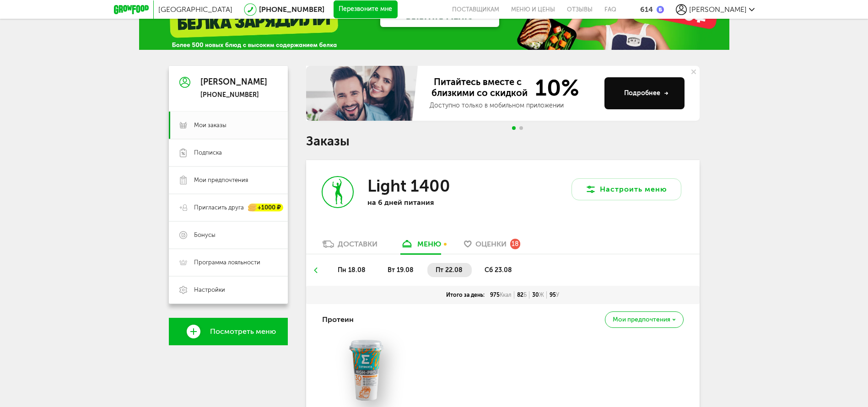 The height and width of the screenshot is (407, 868). Describe the element at coordinates (516, 244) in the screenshot. I see `div: 18` at that location.